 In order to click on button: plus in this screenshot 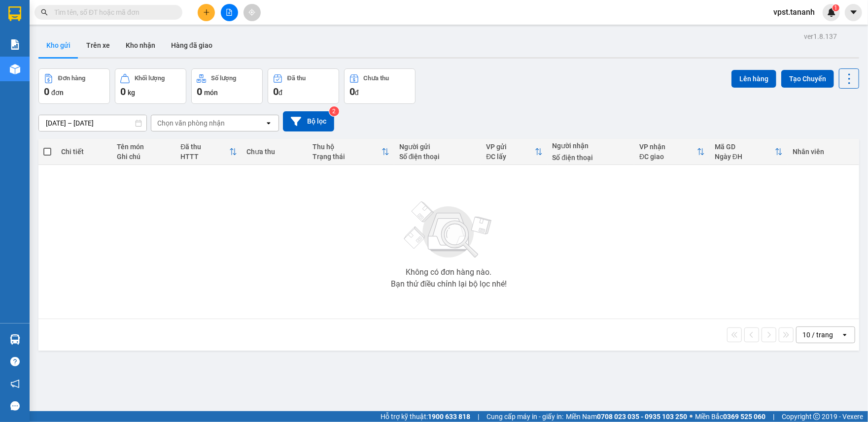, I will do `click(206, 13)`.